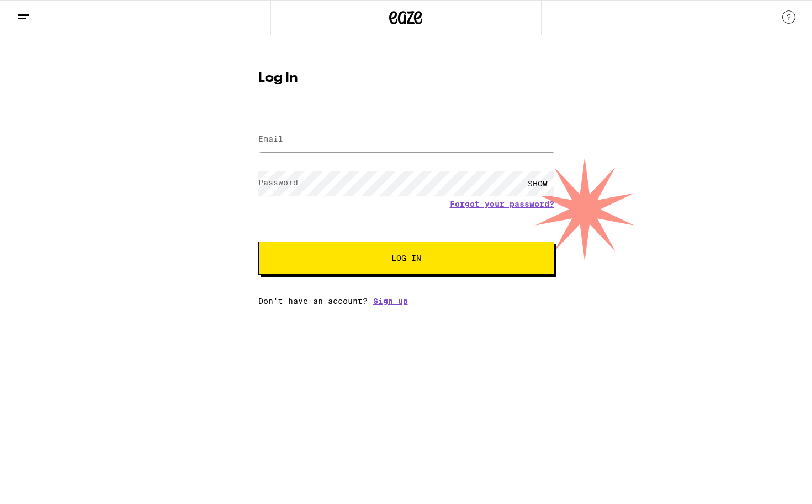 The image size is (812, 504). I want to click on div: SHOW, so click(538, 183).